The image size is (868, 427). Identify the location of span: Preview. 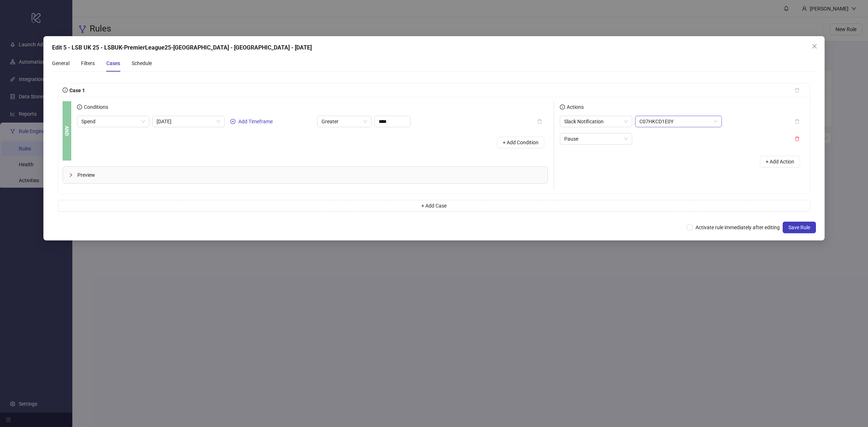
(309, 175).